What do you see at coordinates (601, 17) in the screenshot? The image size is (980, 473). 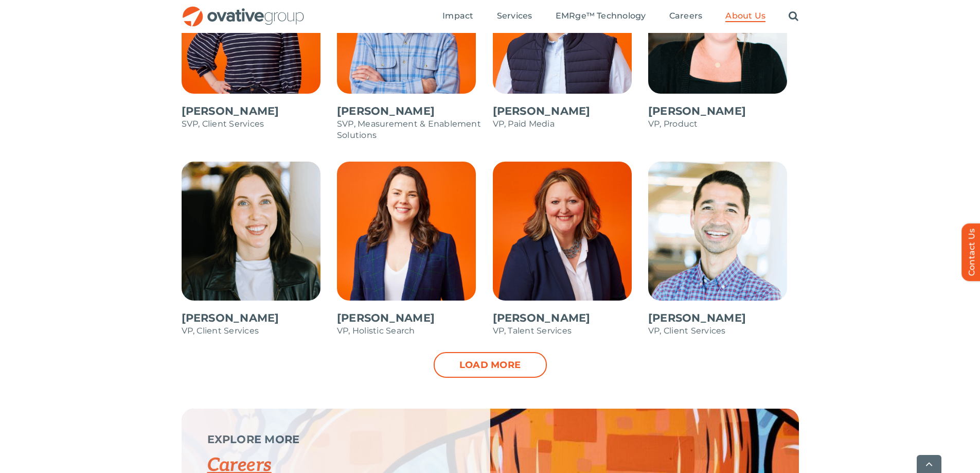 I see `a: EMRge™ Technology` at bounding box center [601, 17].